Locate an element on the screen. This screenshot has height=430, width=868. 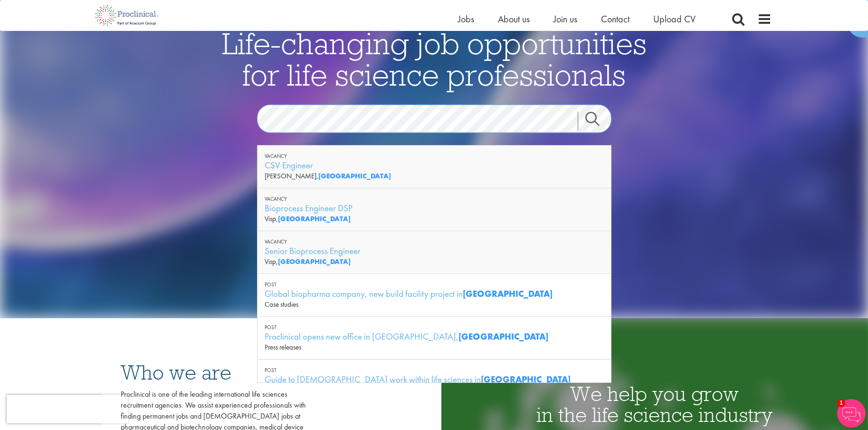
div: Bioprocess Engineer DSP is located at coordinates (434, 208).